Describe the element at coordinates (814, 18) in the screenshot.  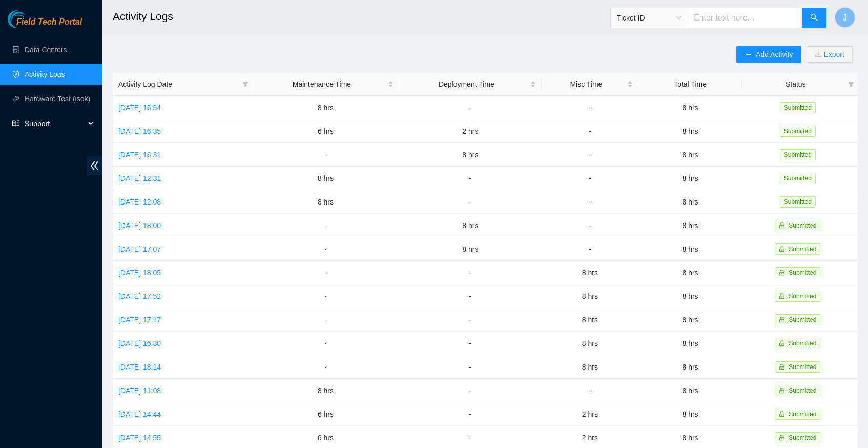
I see `span: search` at that location.